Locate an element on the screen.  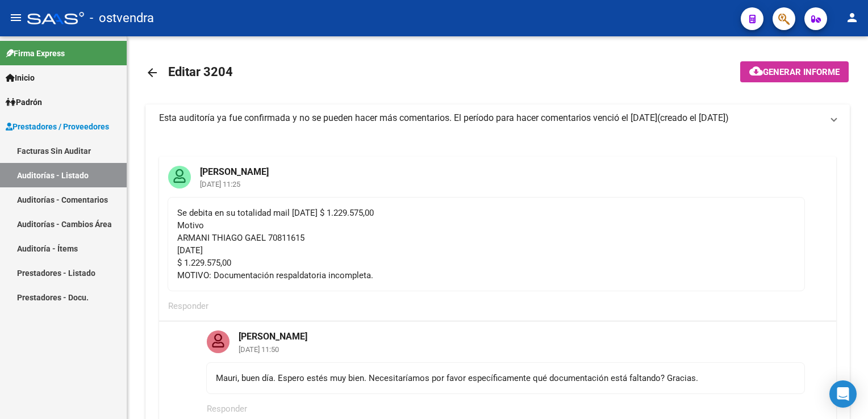
span: - ostvendra is located at coordinates (122, 18).